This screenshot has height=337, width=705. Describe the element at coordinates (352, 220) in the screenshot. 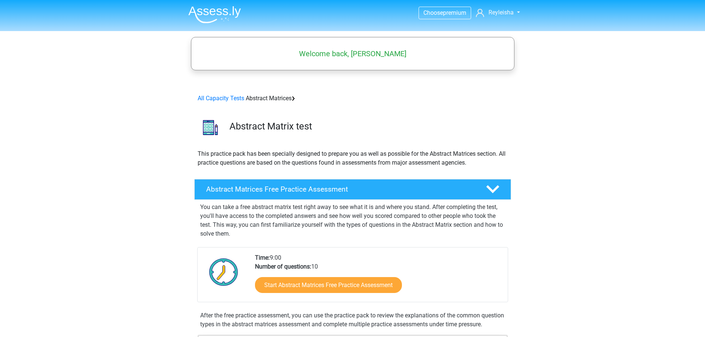

I see `font: You can take a free abstract matrix test right away to see what it is and where you stand. After ...` at that location.